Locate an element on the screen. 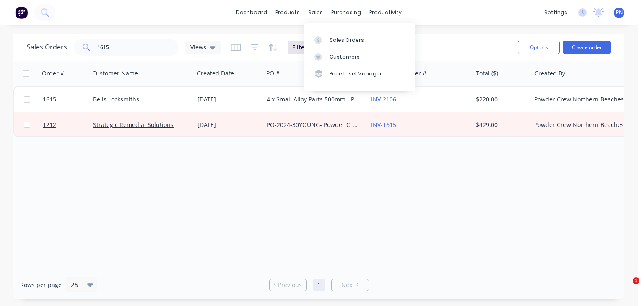 Image resolution: width=644 pixels, height=306 pixels. a: Strategic Remedial Solutions is located at coordinates (134, 124).